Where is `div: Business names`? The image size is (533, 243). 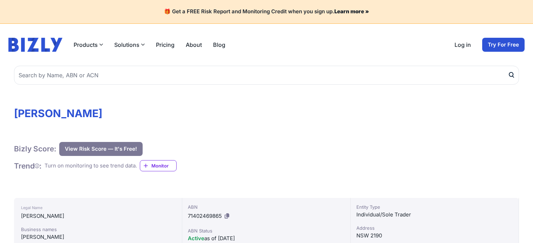 div: Business names is located at coordinates (98, 230).